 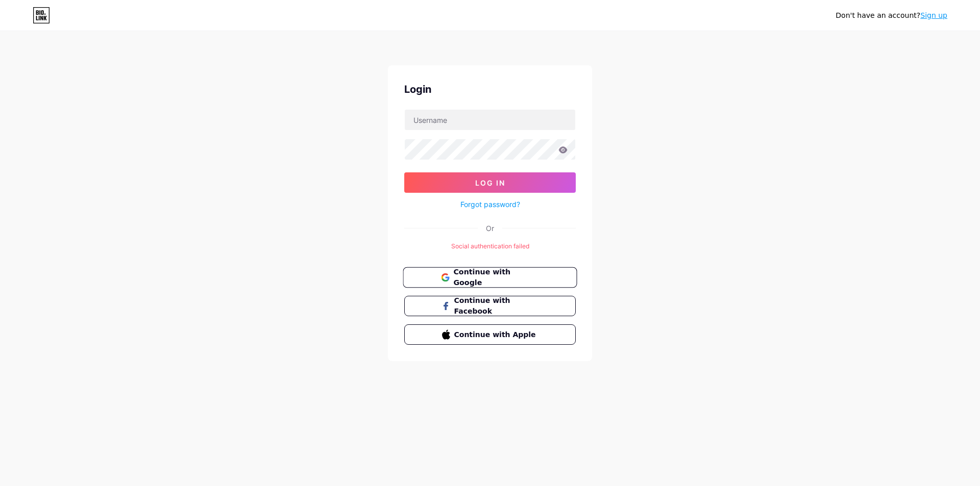 I want to click on a: Forgot password?, so click(x=490, y=204).